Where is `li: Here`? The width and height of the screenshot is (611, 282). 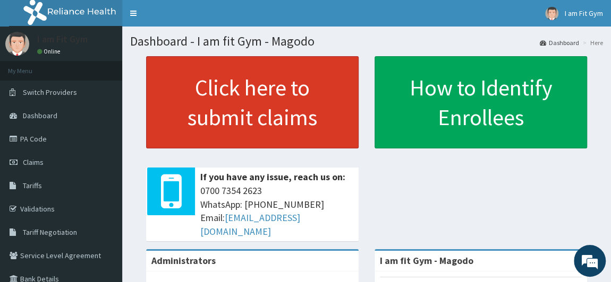 li: Here is located at coordinates (591, 42).